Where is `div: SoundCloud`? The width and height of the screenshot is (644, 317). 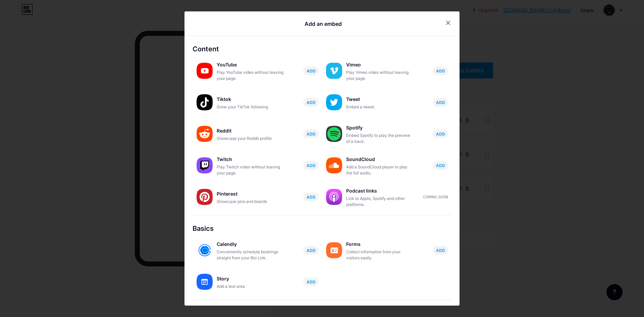 div: SoundCloud is located at coordinates (380, 160).